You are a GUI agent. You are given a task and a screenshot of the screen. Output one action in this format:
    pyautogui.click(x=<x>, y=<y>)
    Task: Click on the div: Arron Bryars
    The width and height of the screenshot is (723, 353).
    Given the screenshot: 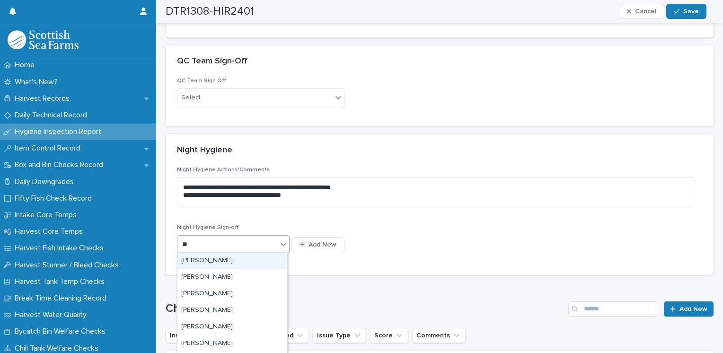 What is the action you would take?
    pyautogui.click(x=232, y=310)
    